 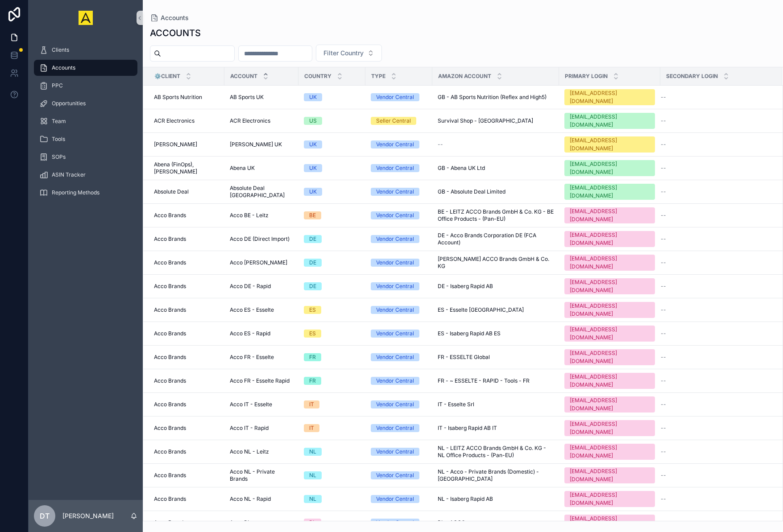 What do you see at coordinates (260, 239) in the screenshot?
I see `span: Acco DE (Direct Import)` at bounding box center [260, 239].